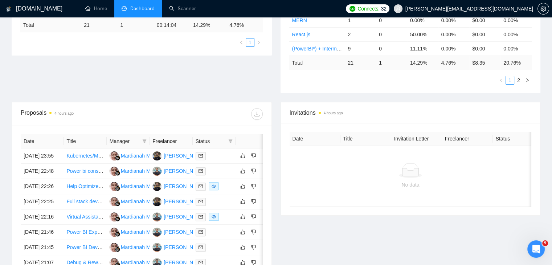 Image resolution: width=552 pixels, height=265 pixels. I want to click on a: Full stack developer needed for urgent work, so click(116, 201).